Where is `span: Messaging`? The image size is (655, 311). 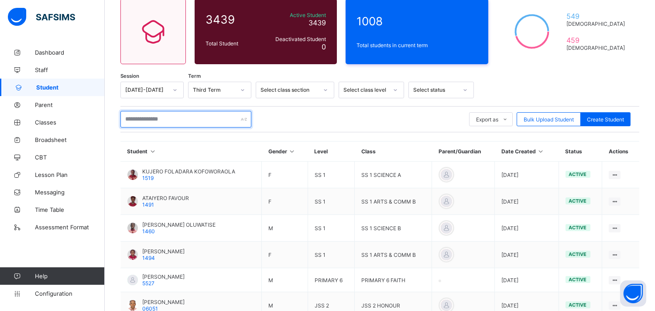
span: Messaging is located at coordinates (70, 192).